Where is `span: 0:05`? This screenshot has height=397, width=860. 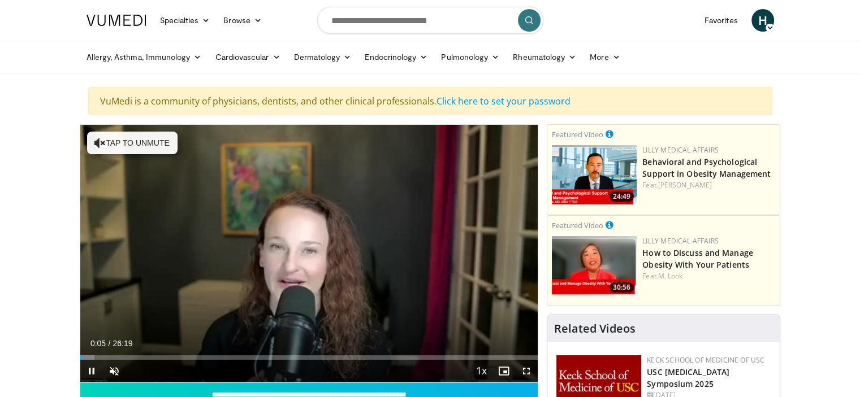
span: 0:05 is located at coordinates (98, 344).